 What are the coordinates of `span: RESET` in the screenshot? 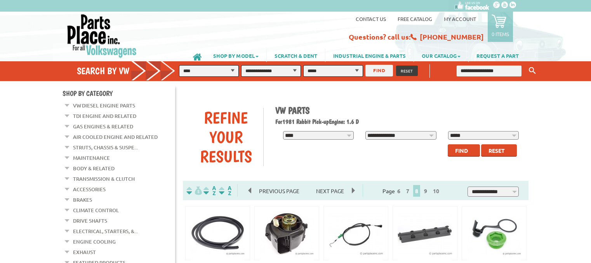 It's located at (407, 71).